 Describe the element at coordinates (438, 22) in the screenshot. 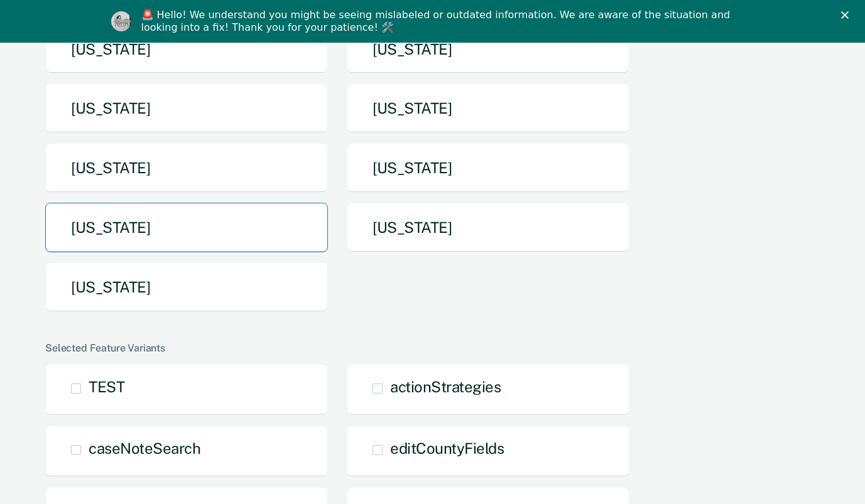

I see `div: 🚨 Hello! We understand you might be seeing mislabeled or outdated information. We are aware of th...` at that location.